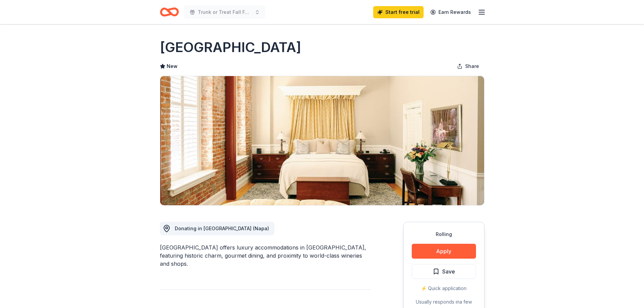  What do you see at coordinates (451, 12) in the screenshot?
I see `a: Earn Rewards` at bounding box center [451, 12].